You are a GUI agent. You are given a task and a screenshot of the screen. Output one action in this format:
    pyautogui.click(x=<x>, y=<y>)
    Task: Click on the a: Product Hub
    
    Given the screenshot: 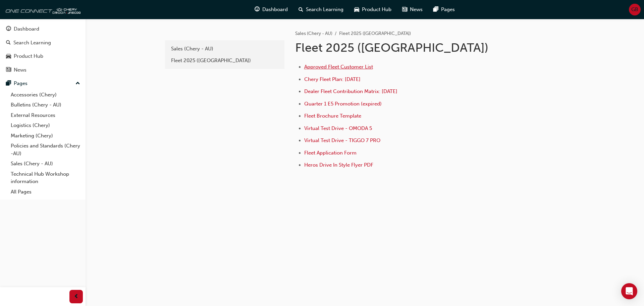 What is the action you would take?
    pyautogui.click(x=43, y=56)
    